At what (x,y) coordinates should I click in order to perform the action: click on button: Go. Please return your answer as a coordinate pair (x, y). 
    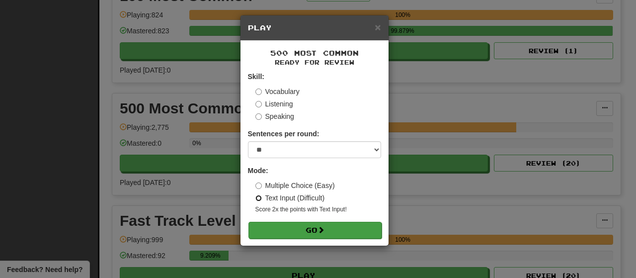
    Looking at the image, I should click on (315, 230).